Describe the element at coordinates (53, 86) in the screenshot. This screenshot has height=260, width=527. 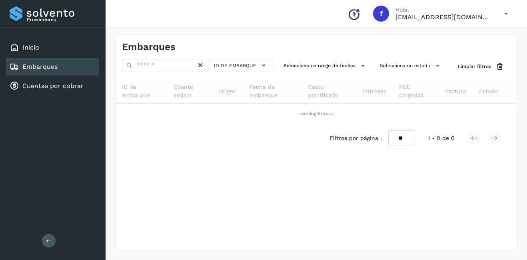
I see `a: Cuentas por cobrar` at that location.